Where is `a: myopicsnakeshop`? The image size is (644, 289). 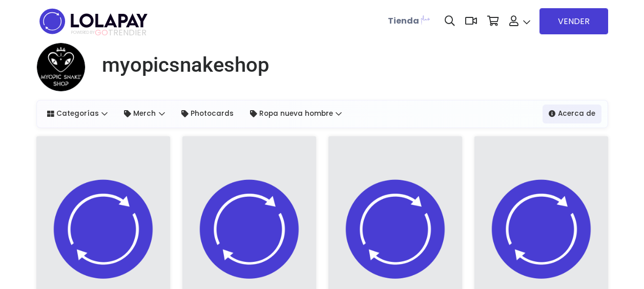
a: myopicsnakeshop is located at coordinates (181, 65).